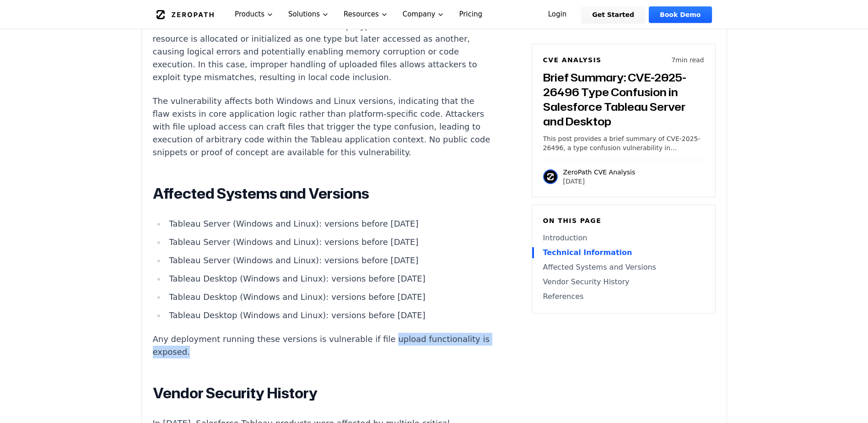  Describe the element at coordinates (624, 221) in the screenshot. I see `h6: On this page` at that location.